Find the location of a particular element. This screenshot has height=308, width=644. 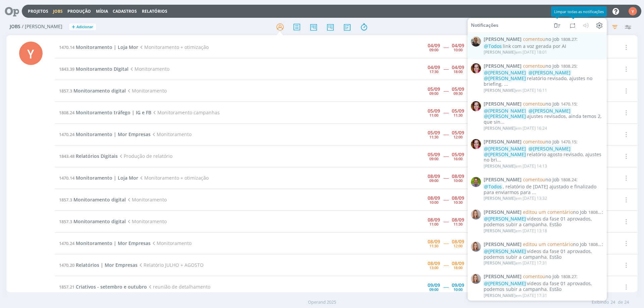

div: 11:00 is located at coordinates (434, 115).